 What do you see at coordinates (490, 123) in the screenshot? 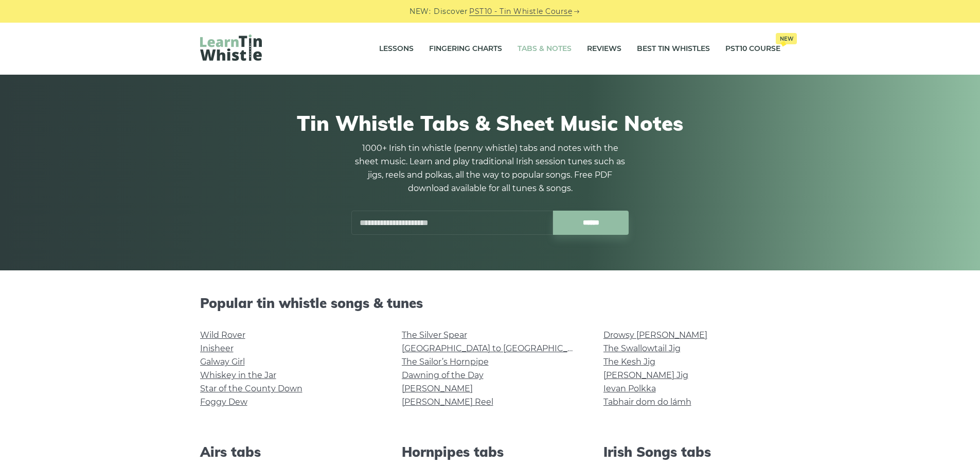
I see `h1: Tin Whistle Tabs & Sheet Music Notes` at bounding box center [490, 123].